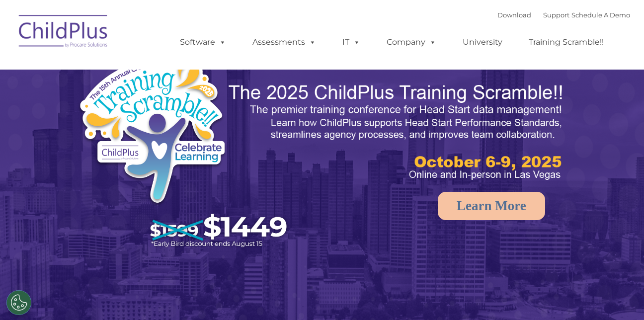  I want to click on a: Software, so click(203, 42).